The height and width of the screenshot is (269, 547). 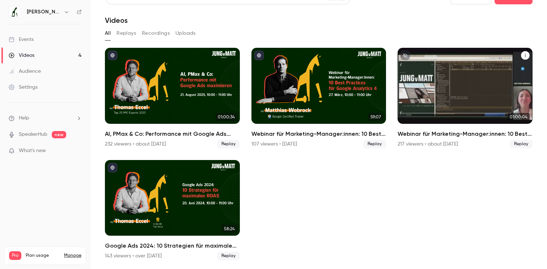 I want to click on a: Manage, so click(x=73, y=255).